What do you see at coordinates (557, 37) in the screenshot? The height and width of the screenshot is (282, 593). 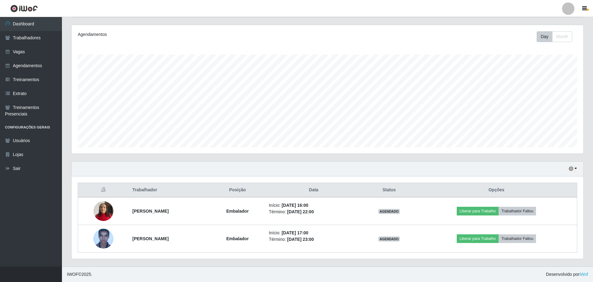 I see `div: Toolbar with button groups` at bounding box center [557, 37].